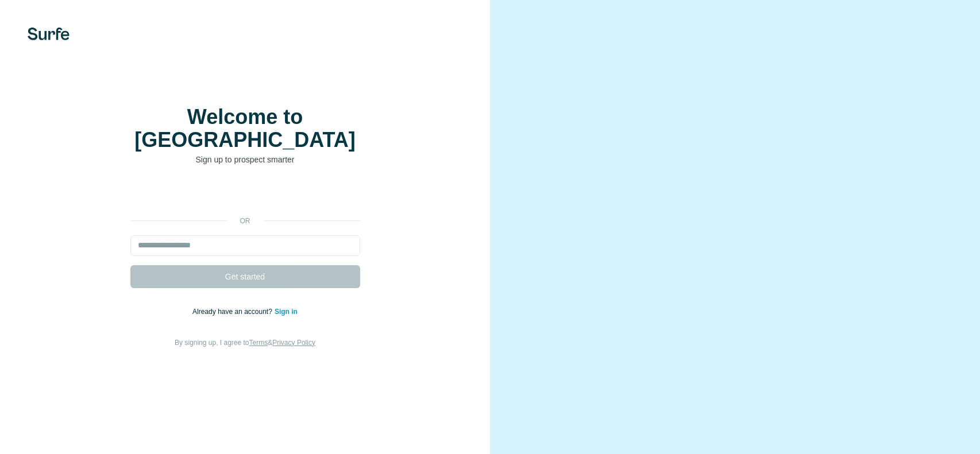  What do you see at coordinates (286, 311) in the screenshot?
I see `a: Sign in` at bounding box center [286, 311].